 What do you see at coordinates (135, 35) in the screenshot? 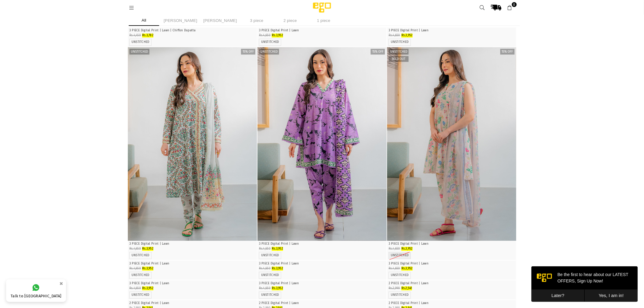
I see `span: Rs.4,450` at bounding box center [135, 35].